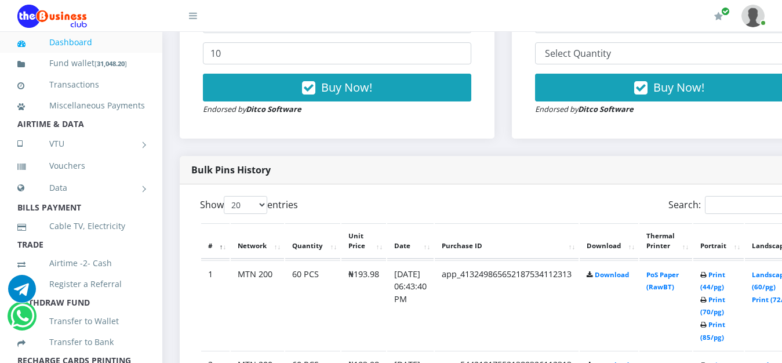  What do you see at coordinates (81, 321) in the screenshot?
I see `a: Transfer to Wallet` at bounding box center [81, 321].